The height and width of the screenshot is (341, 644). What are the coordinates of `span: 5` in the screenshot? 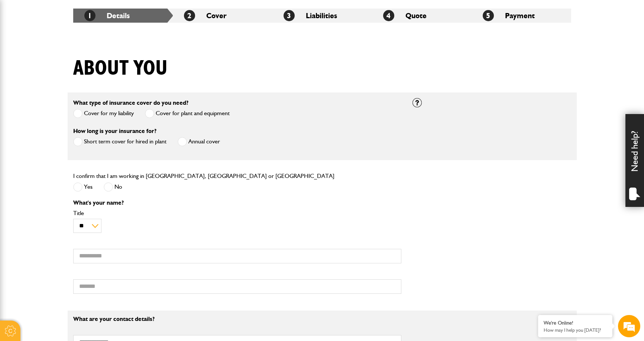 It's located at (489, 15).